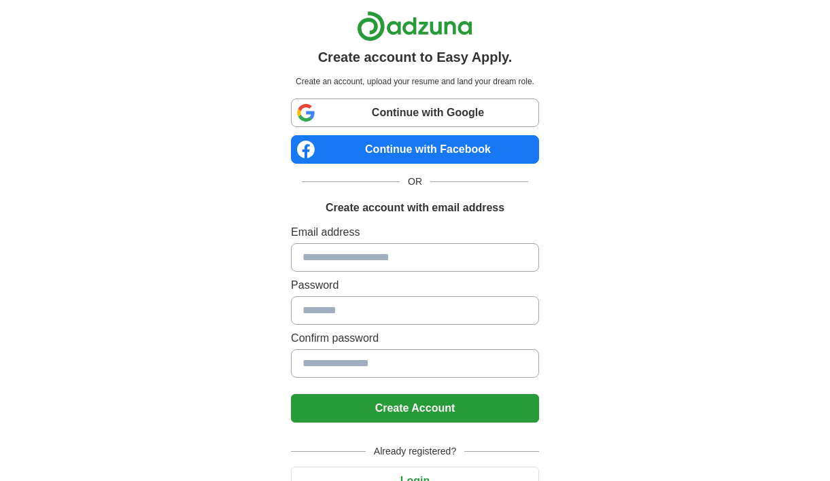 The height and width of the screenshot is (481, 830). Describe the element at coordinates (415, 82) in the screenshot. I see `p: Create an account, upload your resume and land your dream role.` at that location.